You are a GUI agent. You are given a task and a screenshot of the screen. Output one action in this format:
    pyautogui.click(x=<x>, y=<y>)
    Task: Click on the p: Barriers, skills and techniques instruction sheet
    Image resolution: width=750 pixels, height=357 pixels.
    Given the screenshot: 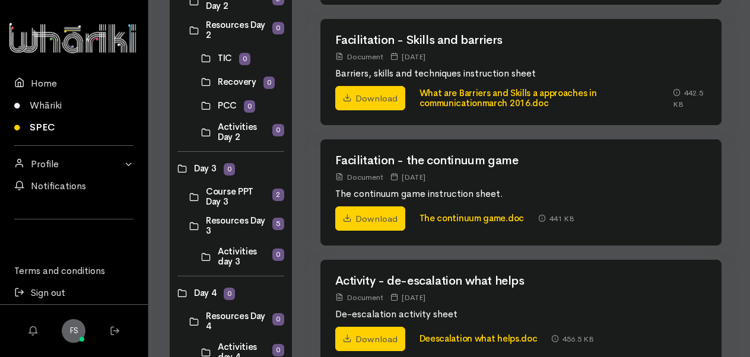 What is the action you would take?
    pyautogui.click(x=521, y=74)
    